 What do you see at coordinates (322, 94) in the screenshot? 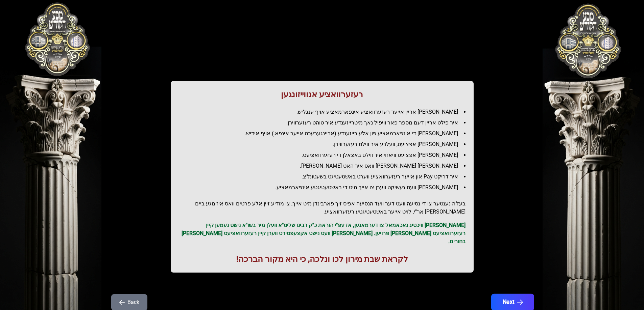
I see `h1: רעזערוואציע אנווייזונגען` at bounding box center [322, 94].